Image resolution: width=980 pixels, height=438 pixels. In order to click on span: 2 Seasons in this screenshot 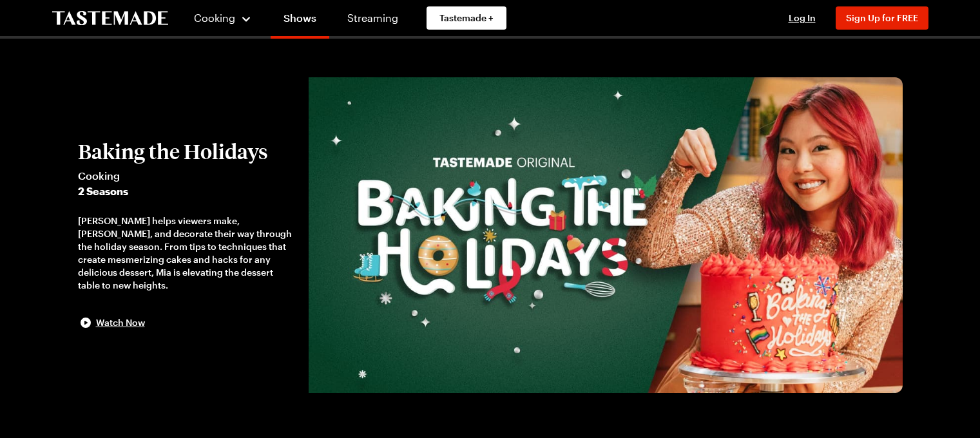, I will do `click(187, 192)`.